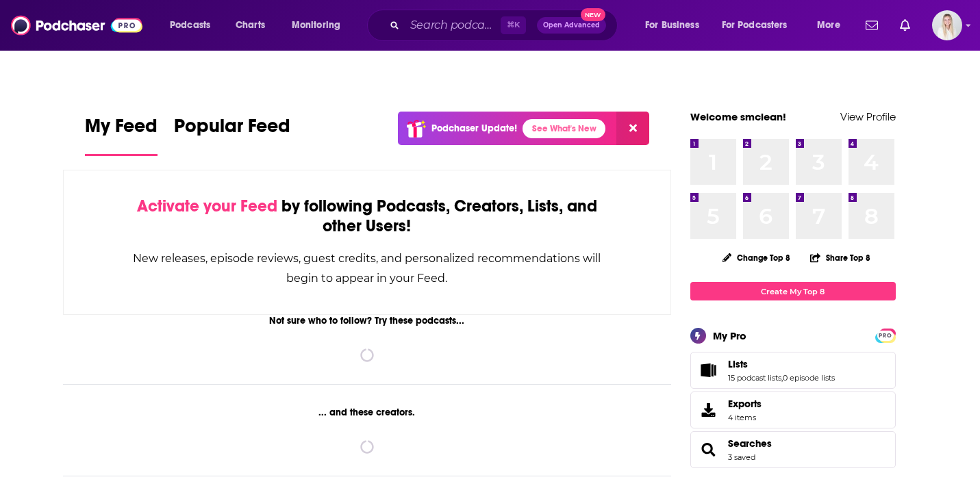  I want to click on input: Search podcasts, credits, & more..., so click(453, 25).